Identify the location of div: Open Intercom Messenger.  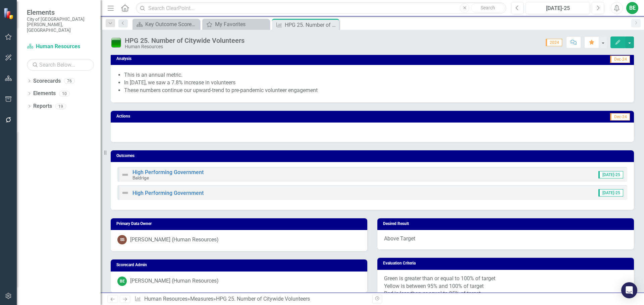
(629, 290).